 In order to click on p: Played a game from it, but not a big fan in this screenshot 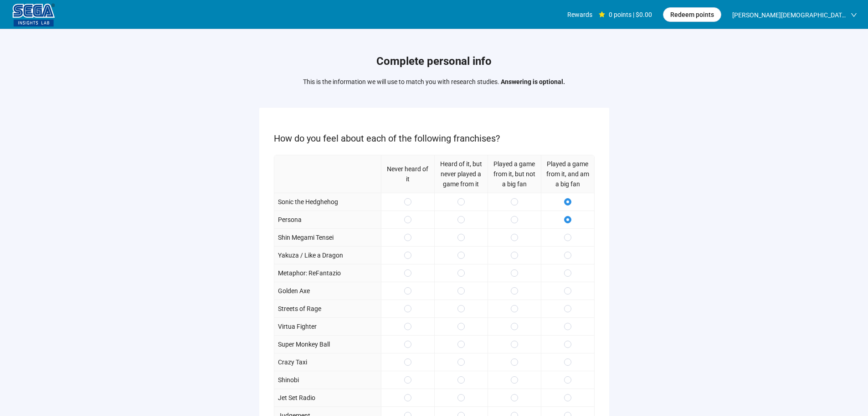, I will do `click(515, 174)`.